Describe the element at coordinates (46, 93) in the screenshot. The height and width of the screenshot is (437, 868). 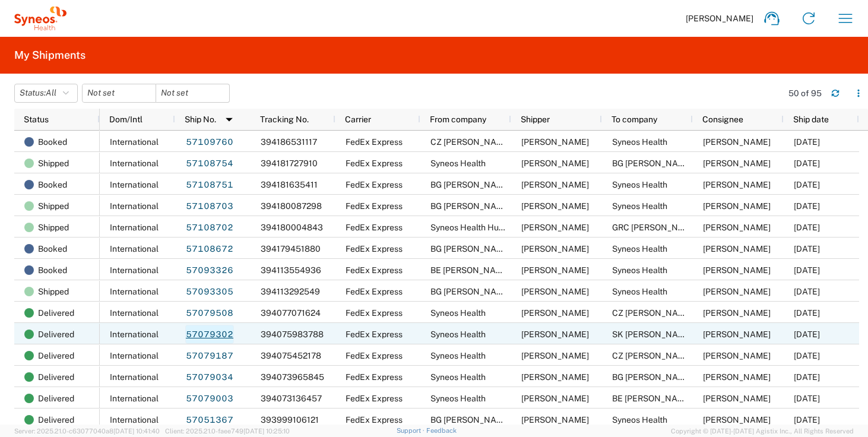
I see `button: Status:All` at that location.